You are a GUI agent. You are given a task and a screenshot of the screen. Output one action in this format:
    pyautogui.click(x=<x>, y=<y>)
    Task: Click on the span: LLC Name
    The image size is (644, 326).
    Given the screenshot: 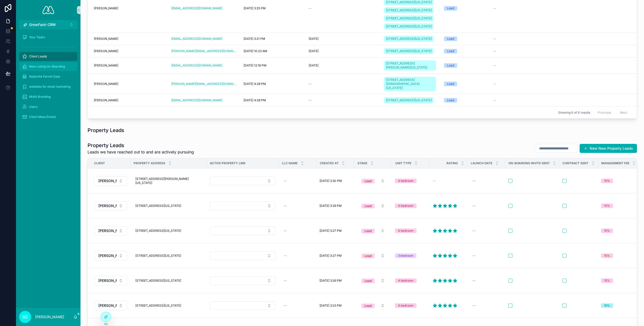 What is the action you would take?
    pyautogui.click(x=289, y=163)
    